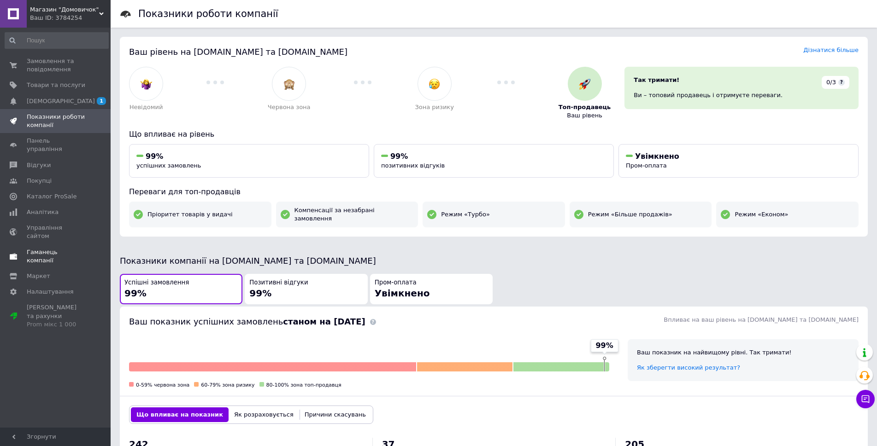 The image size is (877, 446). I want to click on h1: Показники роботи компанії, so click(208, 14).